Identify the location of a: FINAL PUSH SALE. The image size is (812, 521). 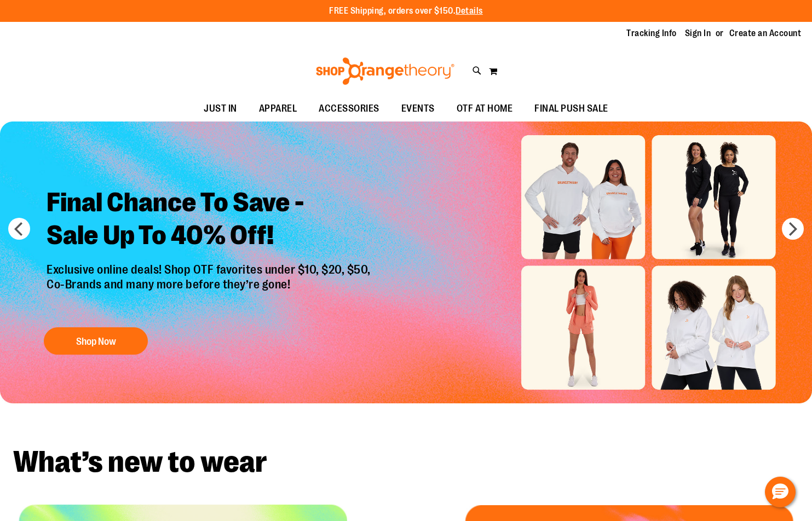
(571, 109).